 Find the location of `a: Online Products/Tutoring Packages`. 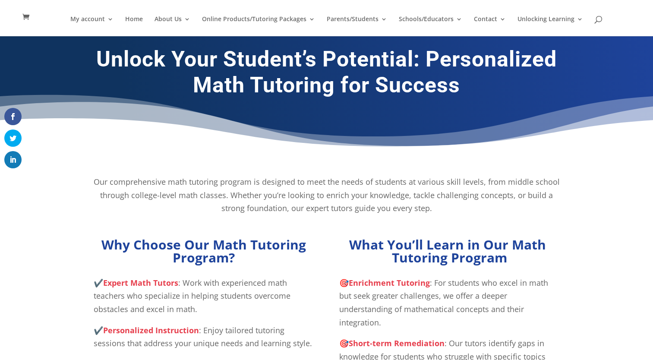

a: Online Products/Tutoring Packages is located at coordinates (259, 26).